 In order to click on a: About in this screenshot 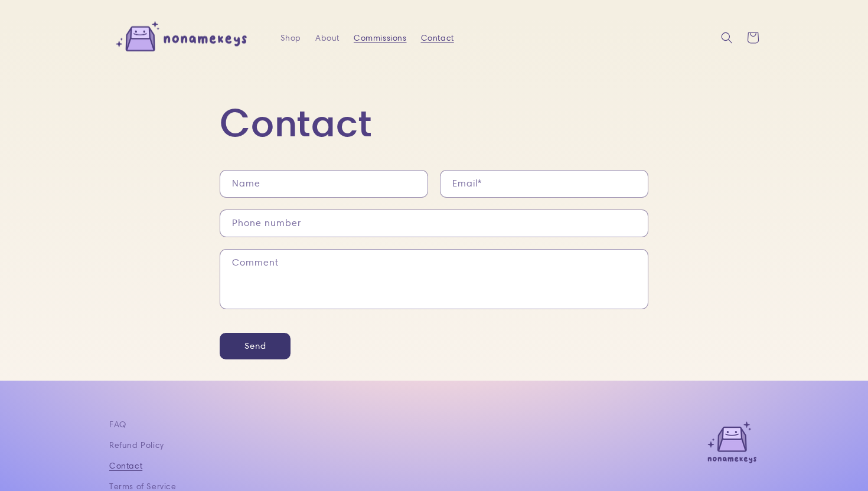, I will do `click(327, 38)`.